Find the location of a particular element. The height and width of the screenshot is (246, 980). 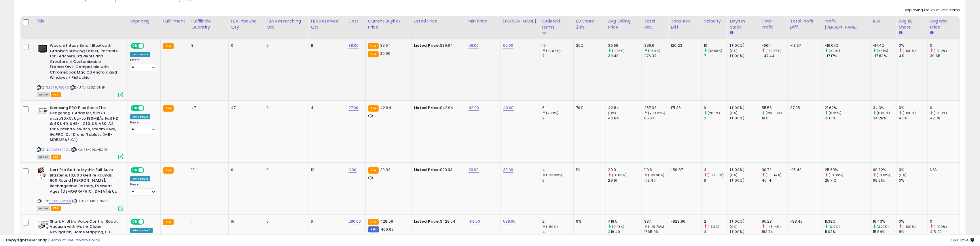

div: 25% is located at coordinates (589, 46).